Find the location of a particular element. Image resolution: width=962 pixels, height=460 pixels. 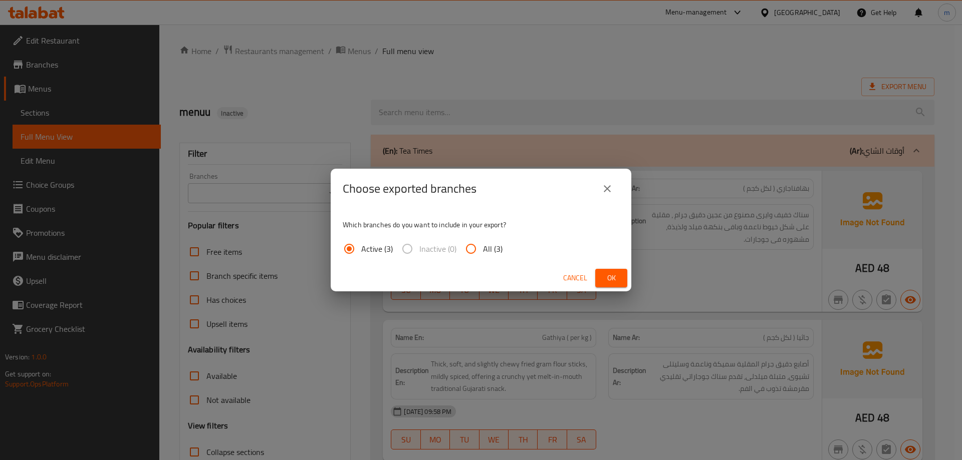

button: Cancel is located at coordinates (575, 278).